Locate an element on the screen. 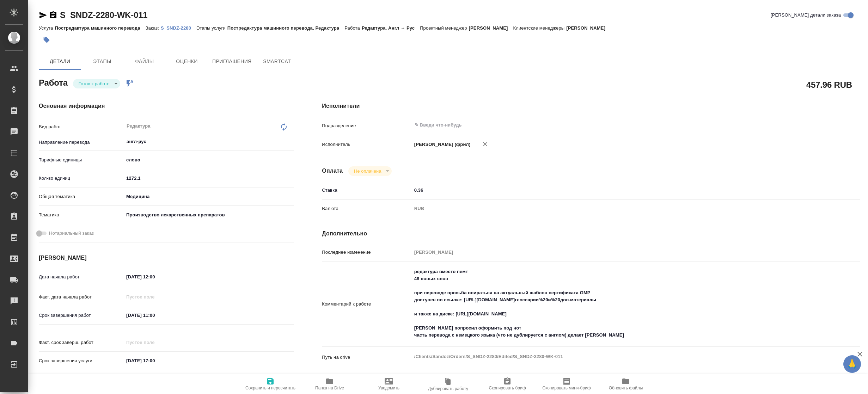 Image resolution: width=868 pixels, height=394 pixels. p: Услуга is located at coordinates (47, 28).